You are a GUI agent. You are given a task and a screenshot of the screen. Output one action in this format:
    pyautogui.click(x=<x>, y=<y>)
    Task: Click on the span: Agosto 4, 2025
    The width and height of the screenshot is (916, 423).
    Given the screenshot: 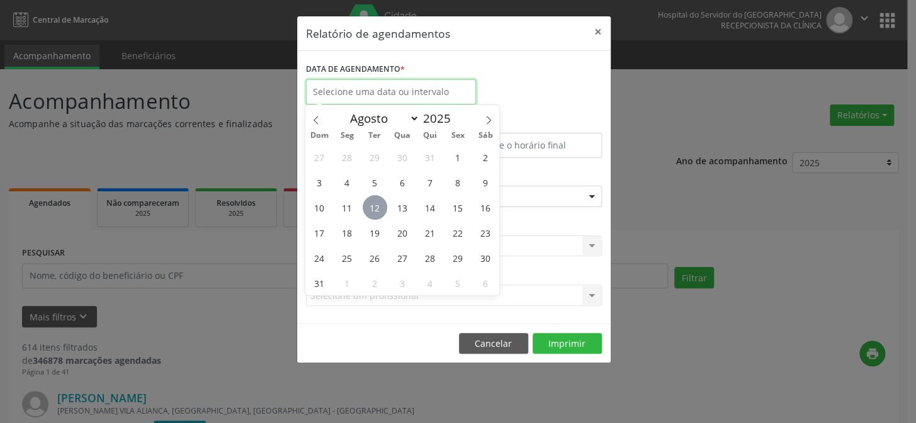 What is the action you would take?
    pyautogui.click(x=347, y=182)
    